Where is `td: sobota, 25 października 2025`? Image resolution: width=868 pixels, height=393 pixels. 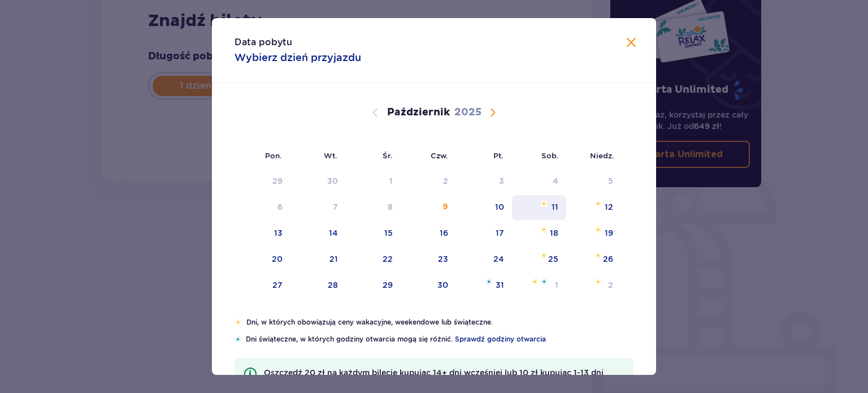 td: sobota, 25 października 2025 is located at coordinates (539, 260).